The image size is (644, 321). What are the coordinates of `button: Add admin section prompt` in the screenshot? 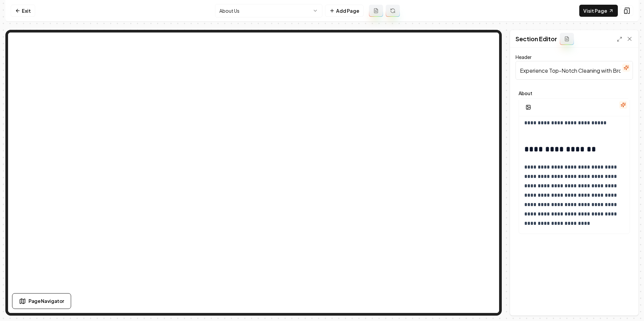 It's located at (567, 39).